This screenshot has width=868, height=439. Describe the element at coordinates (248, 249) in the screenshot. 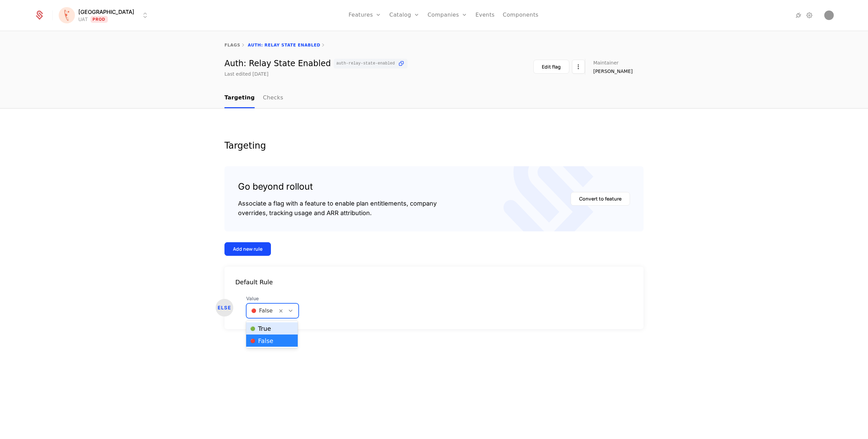

I see `div: Add new rule` at that location.